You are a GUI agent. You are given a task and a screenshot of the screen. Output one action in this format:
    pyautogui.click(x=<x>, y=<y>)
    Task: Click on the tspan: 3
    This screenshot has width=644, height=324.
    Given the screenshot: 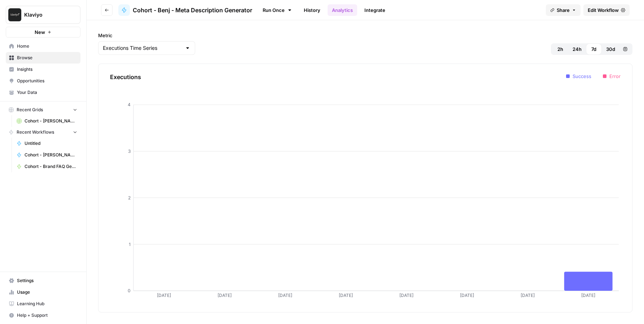 What is the action you would take?
    pyautogui.click(x=129, y=151)
    